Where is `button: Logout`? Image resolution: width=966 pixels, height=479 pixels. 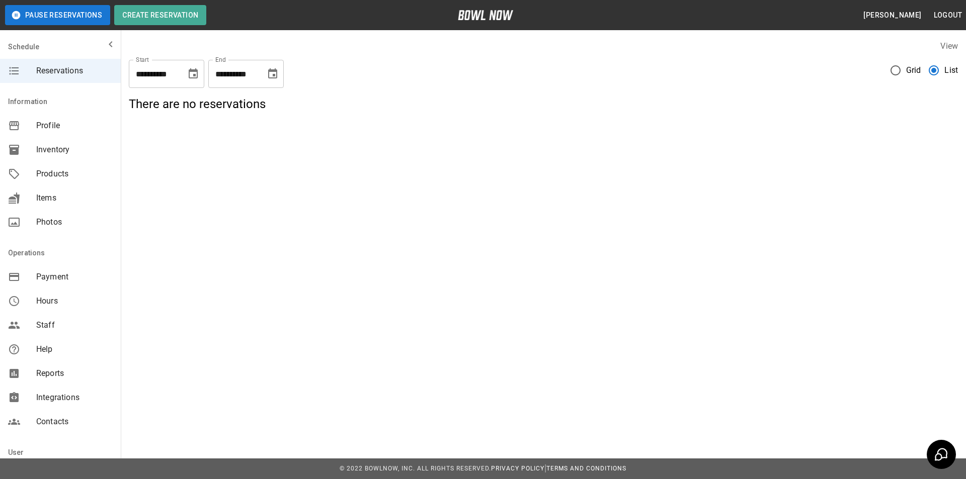 button: Logout is located at coordinates (947, 15).